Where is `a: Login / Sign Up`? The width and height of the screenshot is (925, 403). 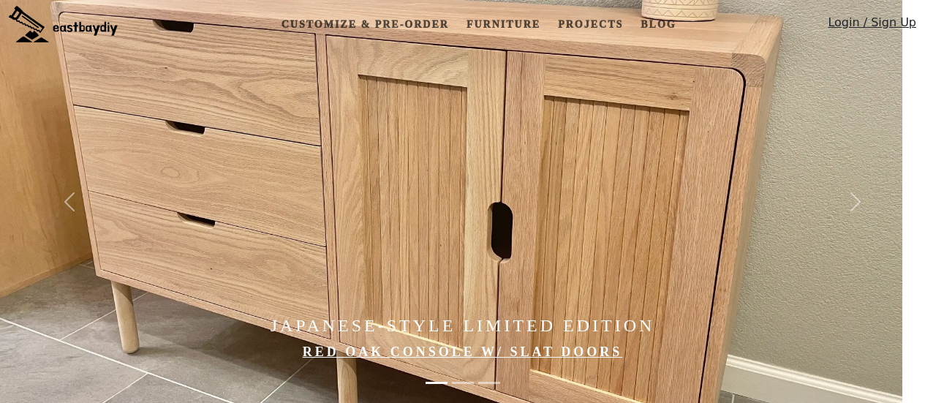
a: Login / Sign Up is located at coordinates (872, 26).